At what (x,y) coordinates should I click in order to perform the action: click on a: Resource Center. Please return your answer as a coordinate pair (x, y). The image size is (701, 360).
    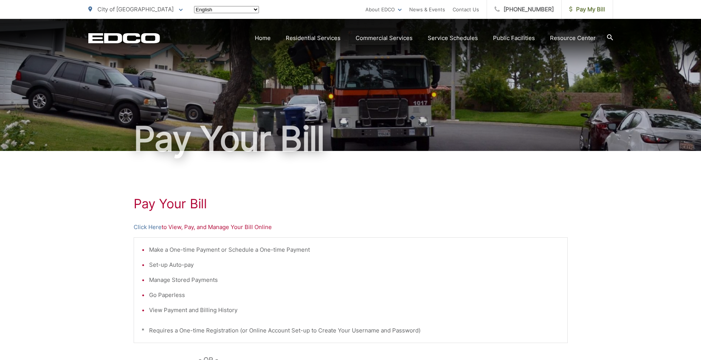
    Looking at the image, I should click on (572, 38).